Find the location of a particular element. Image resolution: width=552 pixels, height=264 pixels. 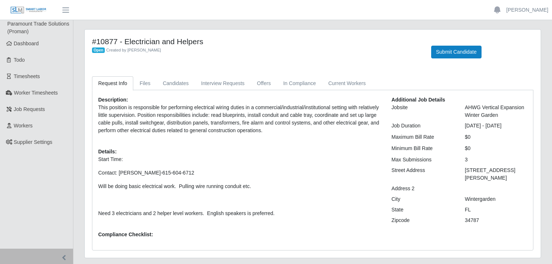

button: Submit Candidate is located at coordinates (456, 52).